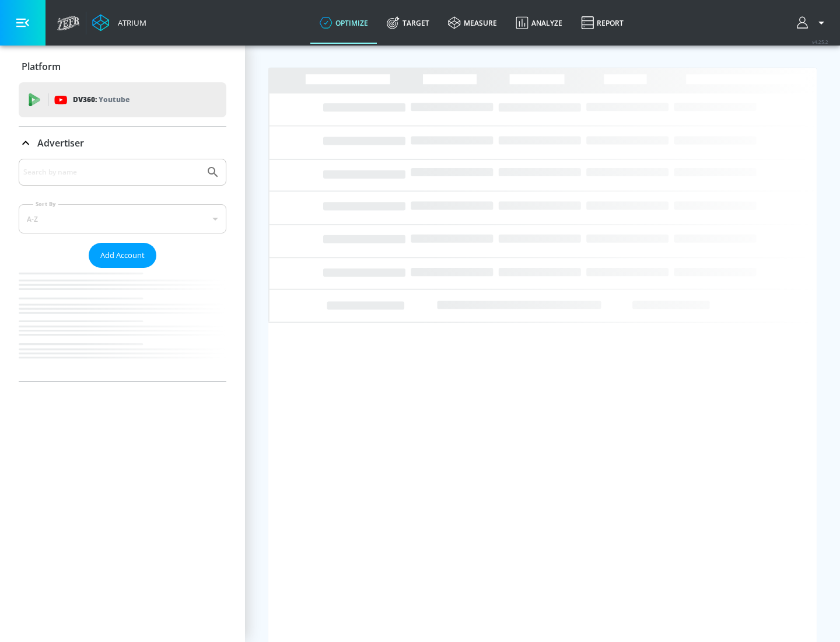 Image resolution: width=840 pixels, height=642 pixels. What do you see at coordinates (820, 41) in the screenshot?
I see `span: v 4.25.2` at bounding box center [820, 41].